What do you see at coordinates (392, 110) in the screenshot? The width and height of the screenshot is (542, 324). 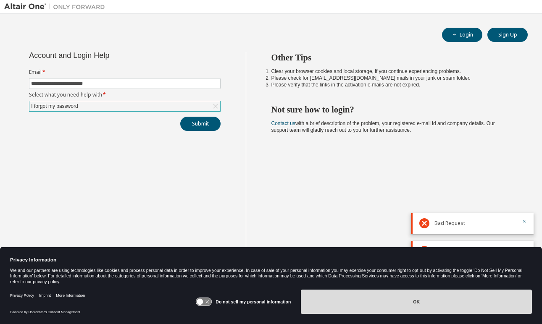 I see `h2: Not sure how to login?` at bounding box center [392, 110].